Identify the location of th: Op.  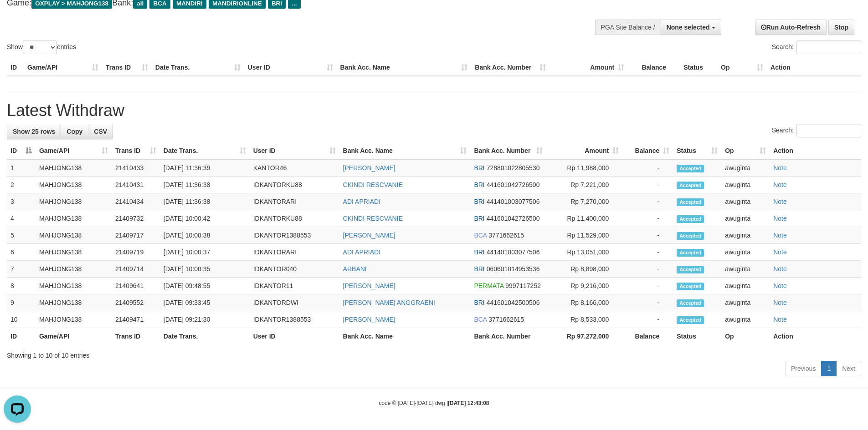
(742, 68).